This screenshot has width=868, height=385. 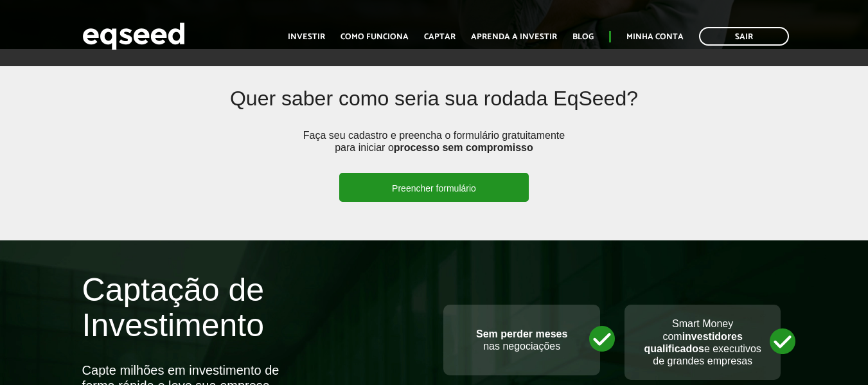 I want to click on a: Preencher formulário, so click(x=434, y=187).